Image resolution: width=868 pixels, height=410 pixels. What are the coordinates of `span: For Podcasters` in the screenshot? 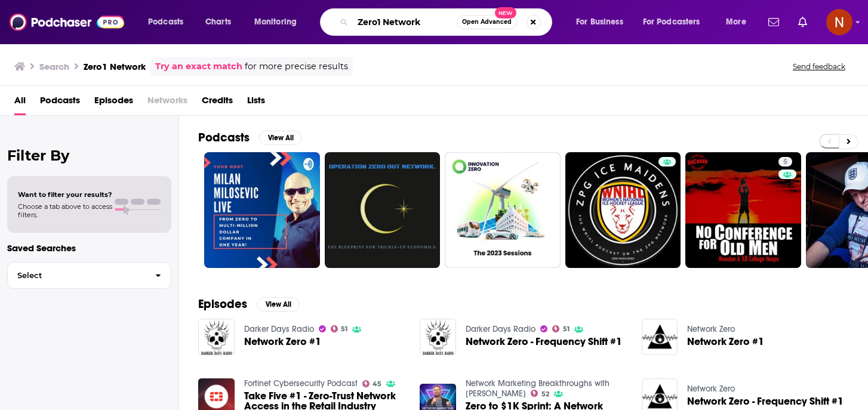 It's located at (672, 22).